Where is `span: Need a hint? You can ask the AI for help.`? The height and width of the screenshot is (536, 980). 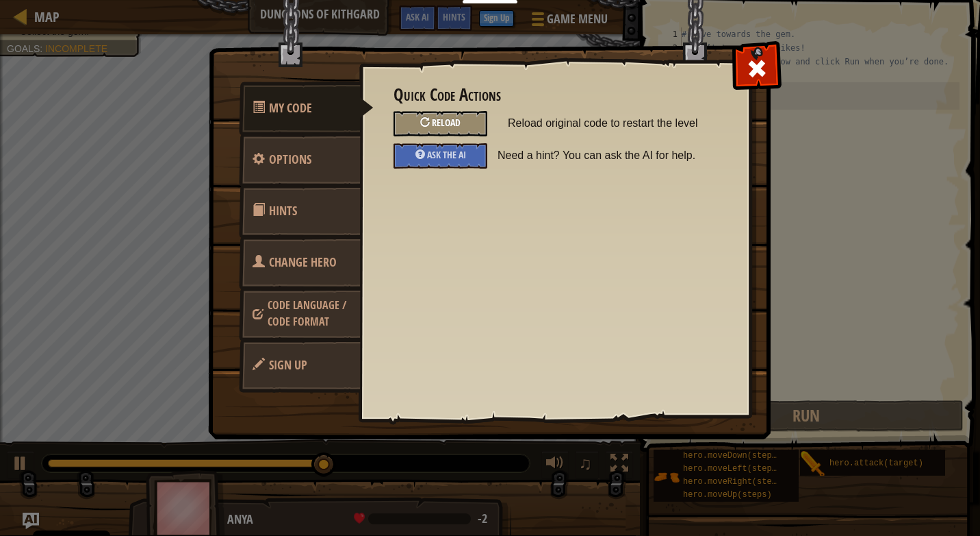 span: Need a hint? You can ask the AI for help. is located at coordinates (612, 156).